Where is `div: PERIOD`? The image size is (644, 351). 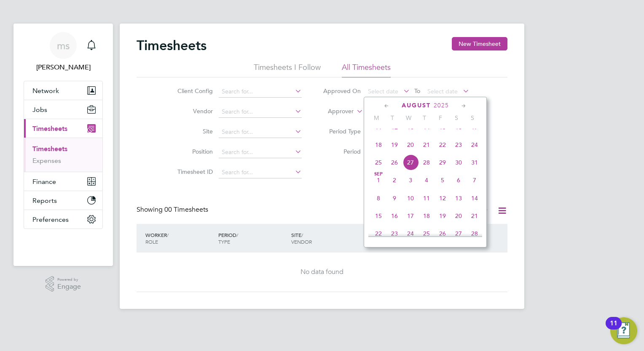
div: PERIOD is located at coordinates (253, 238).